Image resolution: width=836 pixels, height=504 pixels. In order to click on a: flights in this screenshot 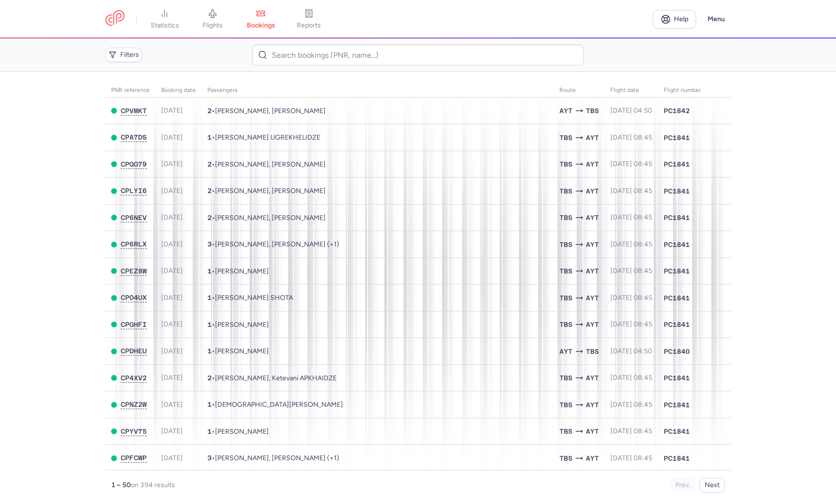, I will do `click(213, 19)`.